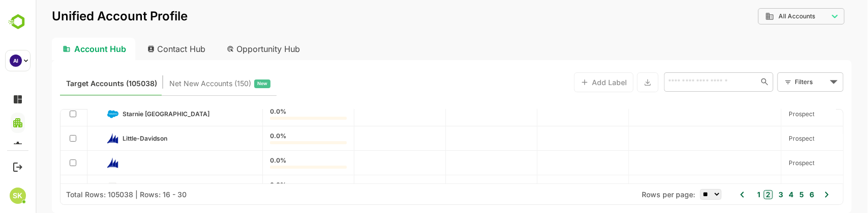  What do you see at coordinates (16, 60) in the screenshot?
I see `div: AI` at bounding box center [16, 60].